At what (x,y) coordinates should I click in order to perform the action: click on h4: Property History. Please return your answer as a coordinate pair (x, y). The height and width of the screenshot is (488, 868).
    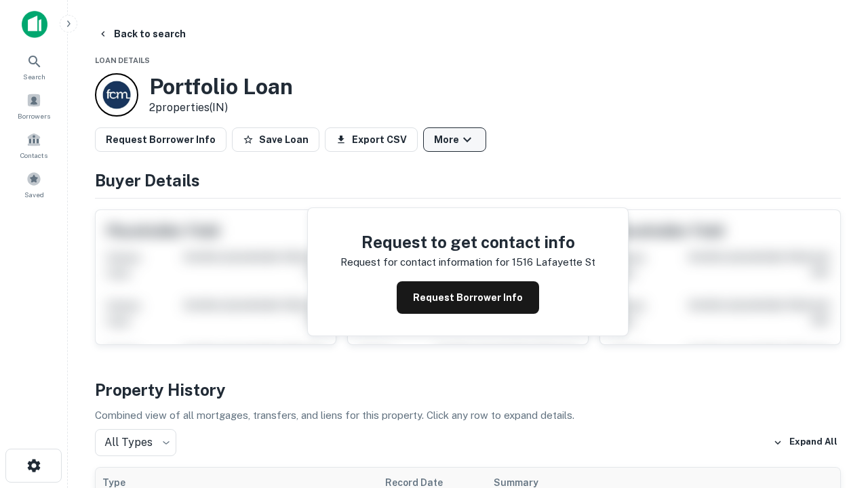
    Looking at the image, I should click on (468, 389).